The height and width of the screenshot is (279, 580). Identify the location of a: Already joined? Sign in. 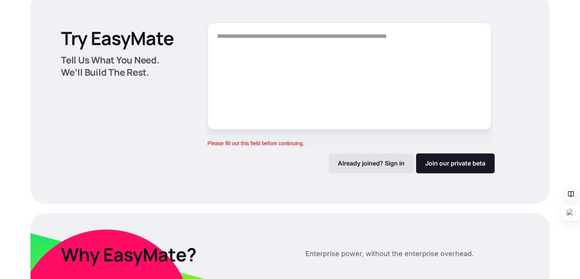
(371, 163).